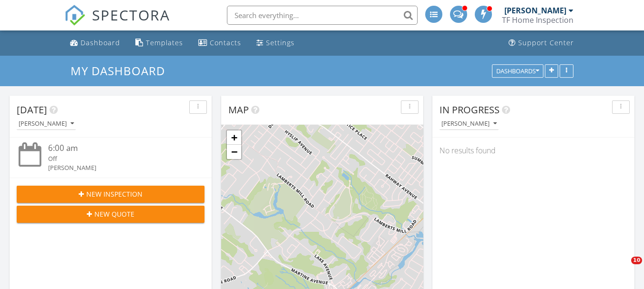 This screenshot has height=289, width=644. What do you see at coordinates (546, 42) in the screenshot?
I see `div: Support Center` at bounding box center [546, 42].